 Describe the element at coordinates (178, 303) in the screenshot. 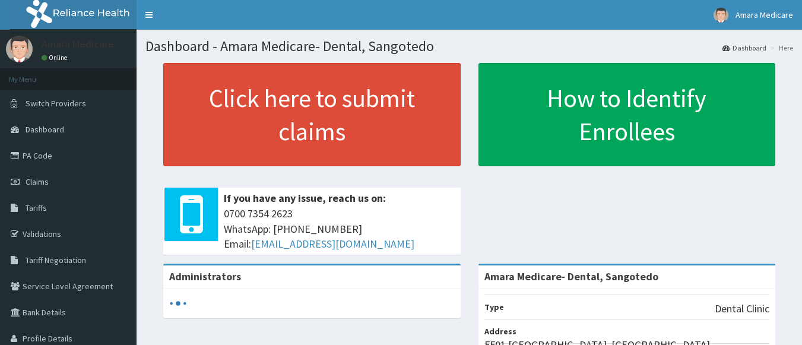

I see `svg: audio-loading` at that location.